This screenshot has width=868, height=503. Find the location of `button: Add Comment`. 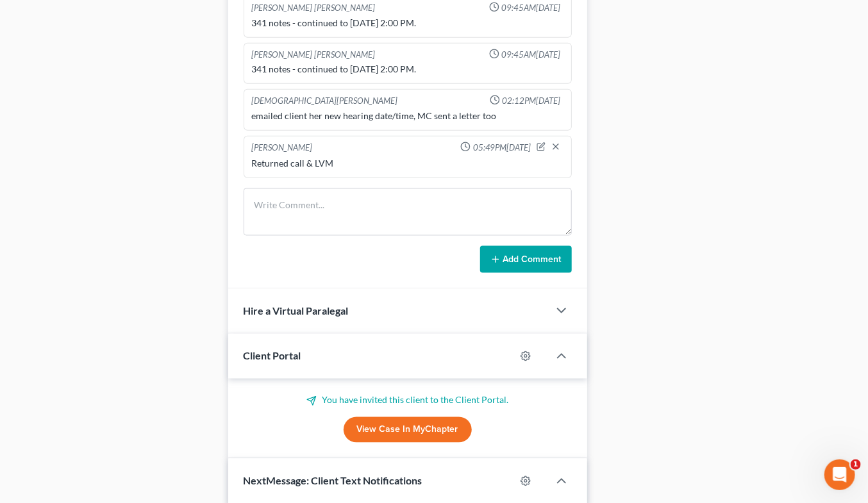

button: Add Comment is located at coordinates (526, 259).